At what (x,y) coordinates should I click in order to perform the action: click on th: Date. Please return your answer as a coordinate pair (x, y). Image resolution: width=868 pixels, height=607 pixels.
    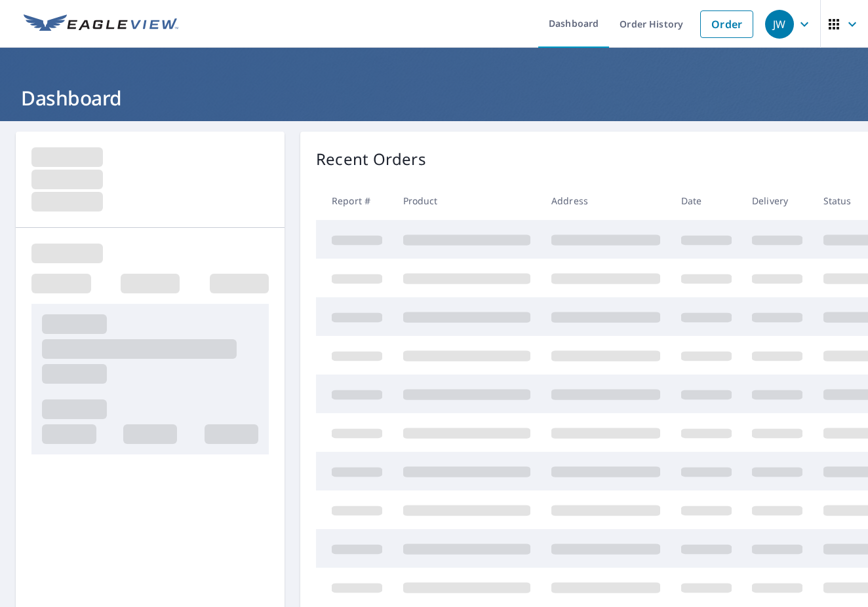
    Looking at the image, I should click on (706, 200).